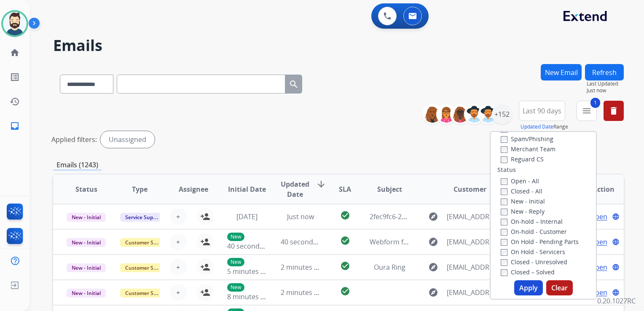  Describe the element at coordinates (144, 217) in the screenshot. I see `span: Service Support` at that location.